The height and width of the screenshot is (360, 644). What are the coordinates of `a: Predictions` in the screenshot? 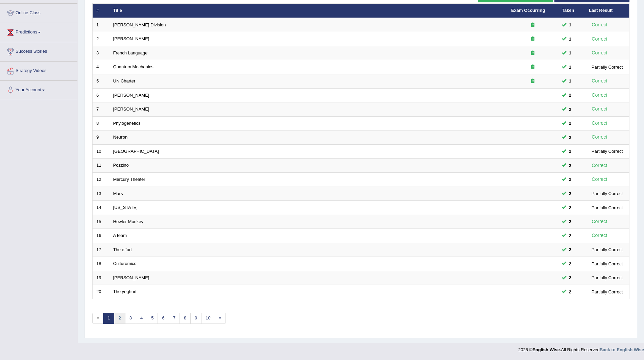 It's located at (39, 31).